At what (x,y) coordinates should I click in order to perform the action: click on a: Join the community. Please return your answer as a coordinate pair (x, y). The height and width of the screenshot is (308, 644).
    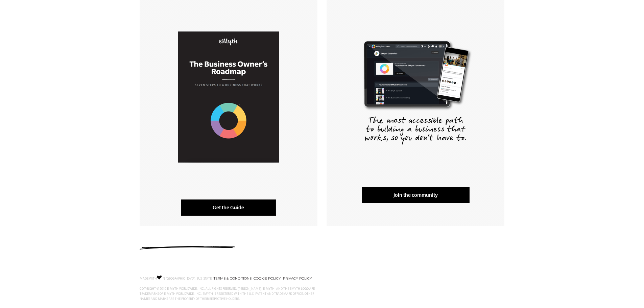
    Looking at the image, I should click on (416, 195).